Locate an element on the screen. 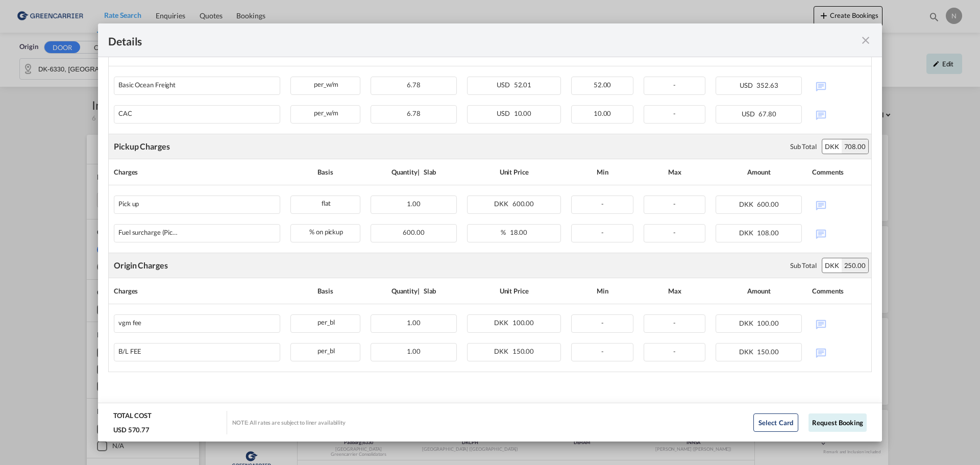 This screenshot has height=465, width=980. span: 352.63 is located at coordinates (767, 85).